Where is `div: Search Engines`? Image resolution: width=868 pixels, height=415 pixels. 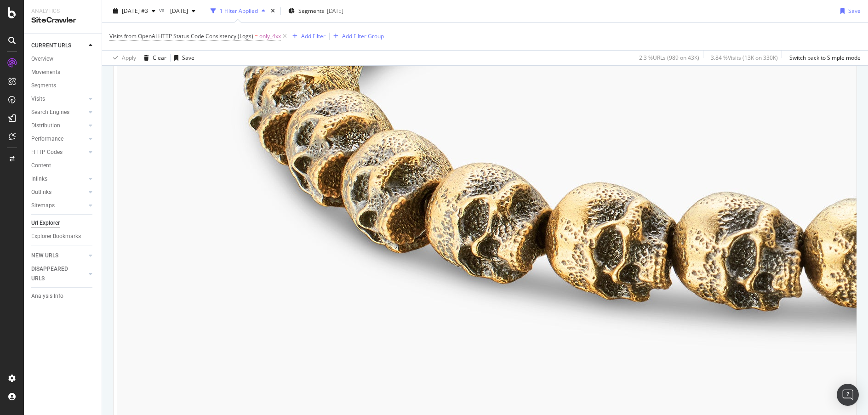
div: Search Engines is located at coordinates (50, 112).